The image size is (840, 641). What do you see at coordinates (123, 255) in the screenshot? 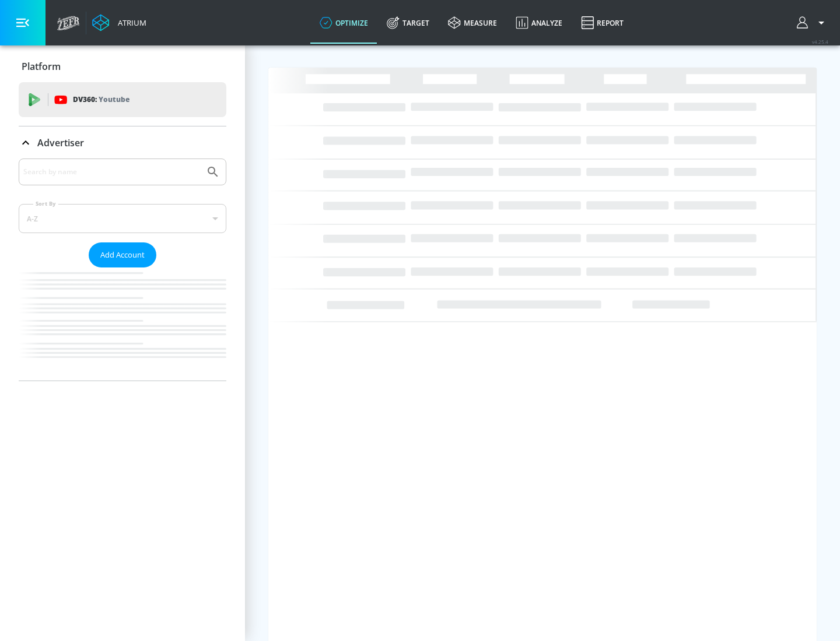
I see `span: Add Account` at bounding box center [123, 255].